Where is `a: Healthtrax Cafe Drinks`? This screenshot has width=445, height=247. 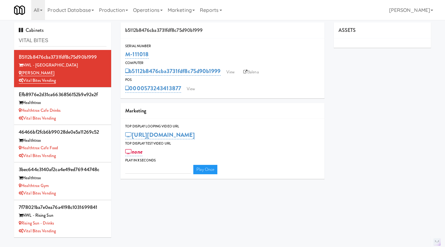
a: Healthtrax Cafe Drinks is located at coordinates (40, 110).